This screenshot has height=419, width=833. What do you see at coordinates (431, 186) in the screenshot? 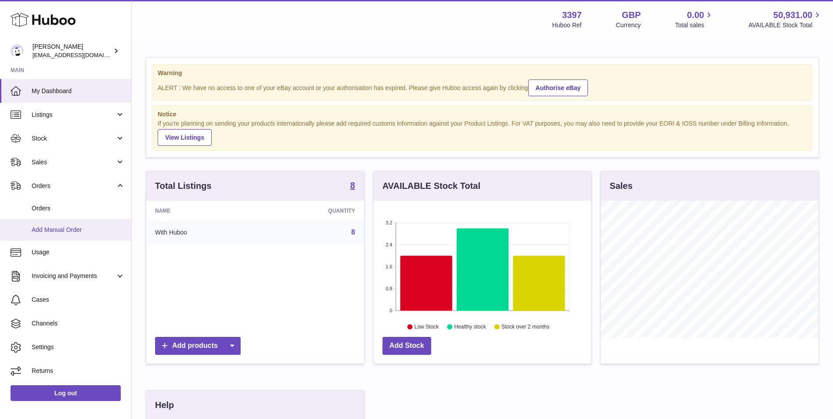
I see `h3: AVAILABLE Stock Total` at bounding box center [431, 186].